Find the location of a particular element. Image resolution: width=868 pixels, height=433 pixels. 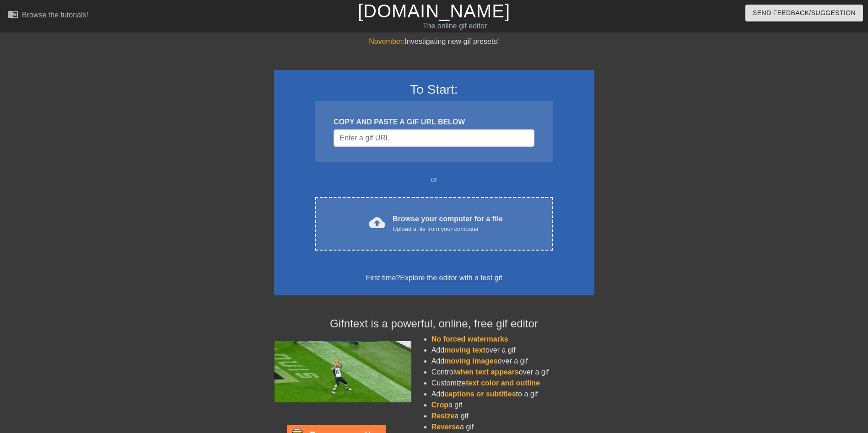

span: November: is located at coordinates (387, 41).